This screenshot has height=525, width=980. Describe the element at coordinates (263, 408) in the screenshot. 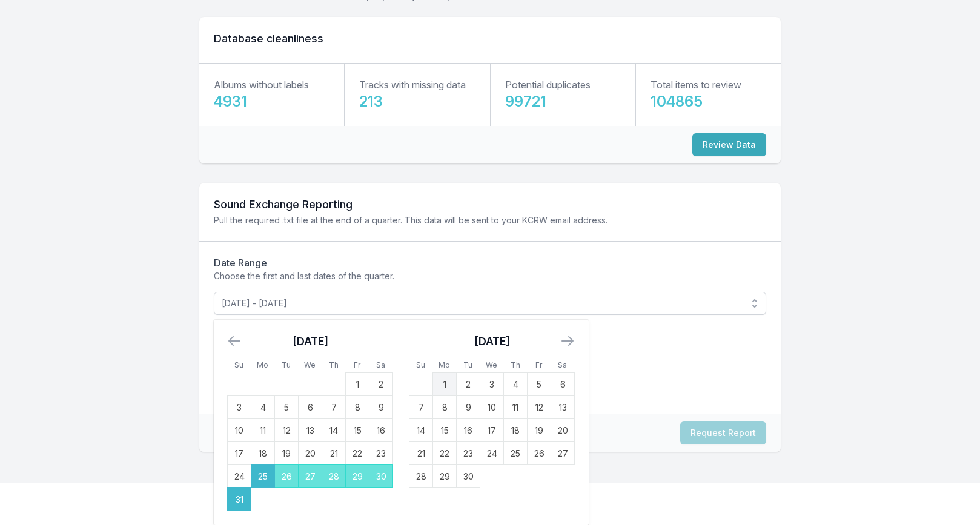

I see `td: Choose Monday, August 4, 2025 as your check-in date. It’s available.` at that location.